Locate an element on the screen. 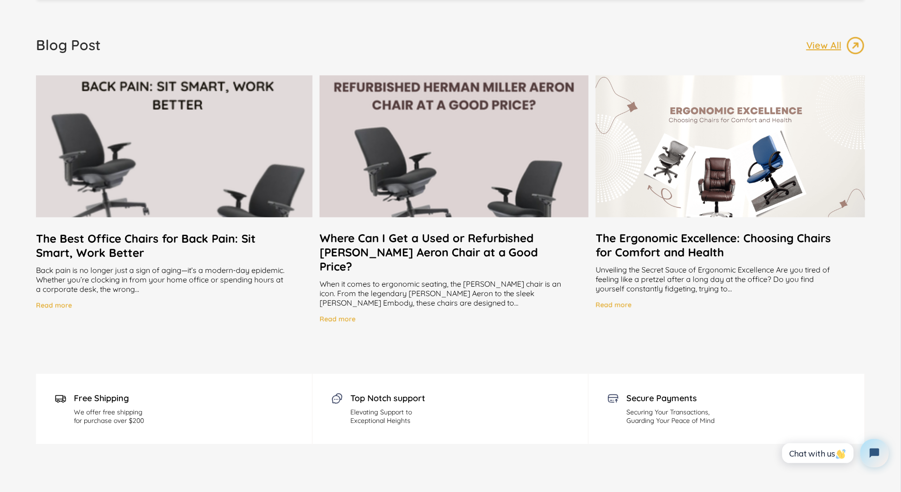 The image size is (901, 492). p: Guarding Your Peace of Mind is located at coordinates (670, 421).